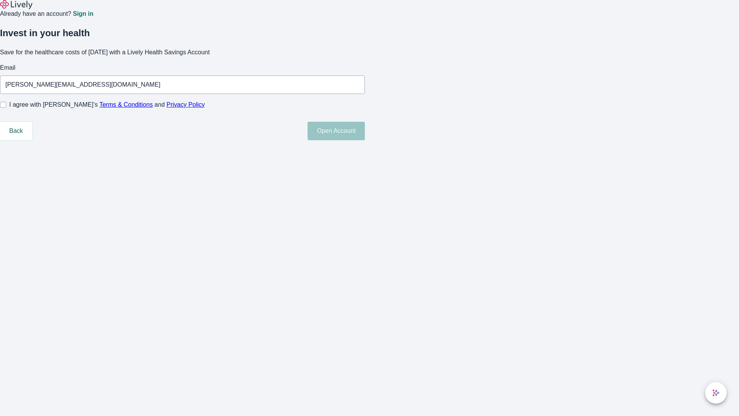 The image size is (739, 416). Describe the element at coordinates (716, 393) in the screenshot. I see `button: chat` at that location.